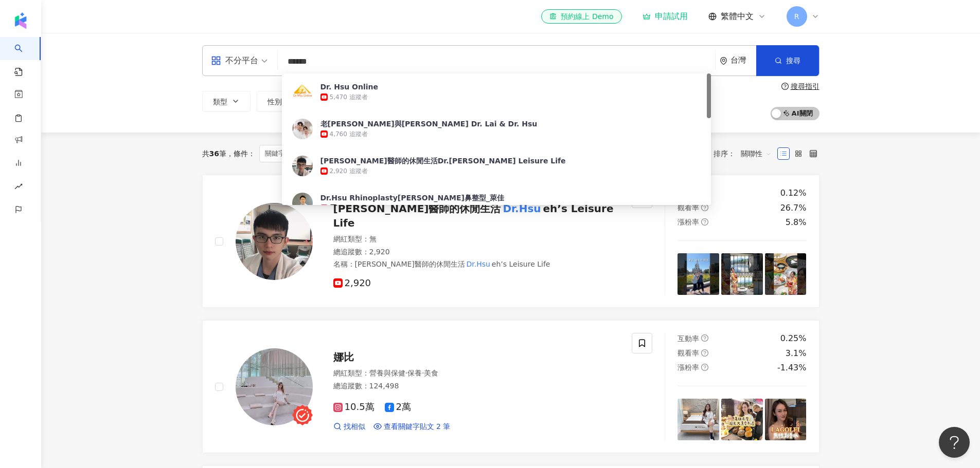 The width and height of the screenshot is (980, 468). I want to click on span: appstore, so click(216, 60).